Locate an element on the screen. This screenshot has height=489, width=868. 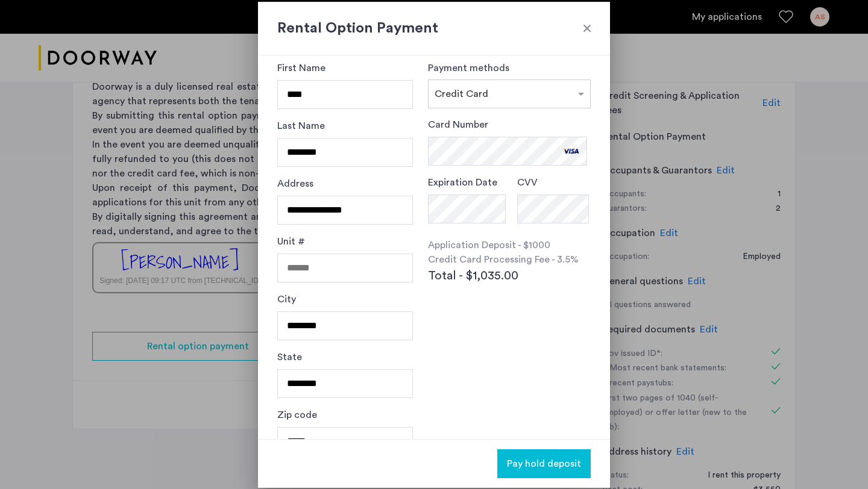
label: State is located at coordinates (289, 357).